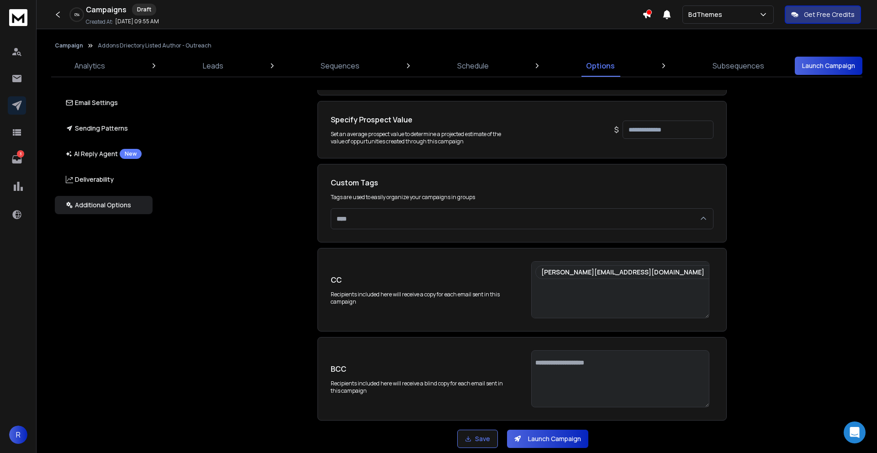 The image size is (877, 453). What do you see at coordinates (144, 10) in the screenshot?
I see `div: Draft` at bounding box center [144, 10].